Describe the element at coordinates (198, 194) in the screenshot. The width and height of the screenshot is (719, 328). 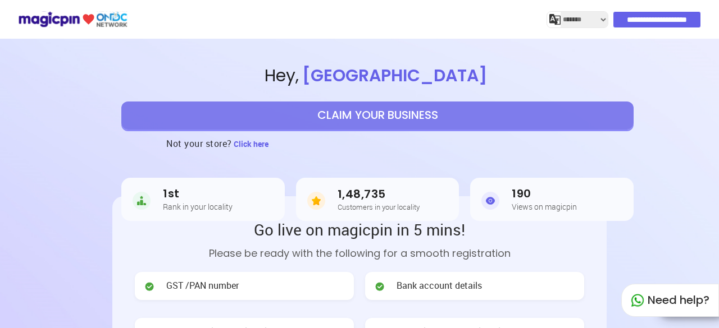
I see `h3: 1st` at that location.